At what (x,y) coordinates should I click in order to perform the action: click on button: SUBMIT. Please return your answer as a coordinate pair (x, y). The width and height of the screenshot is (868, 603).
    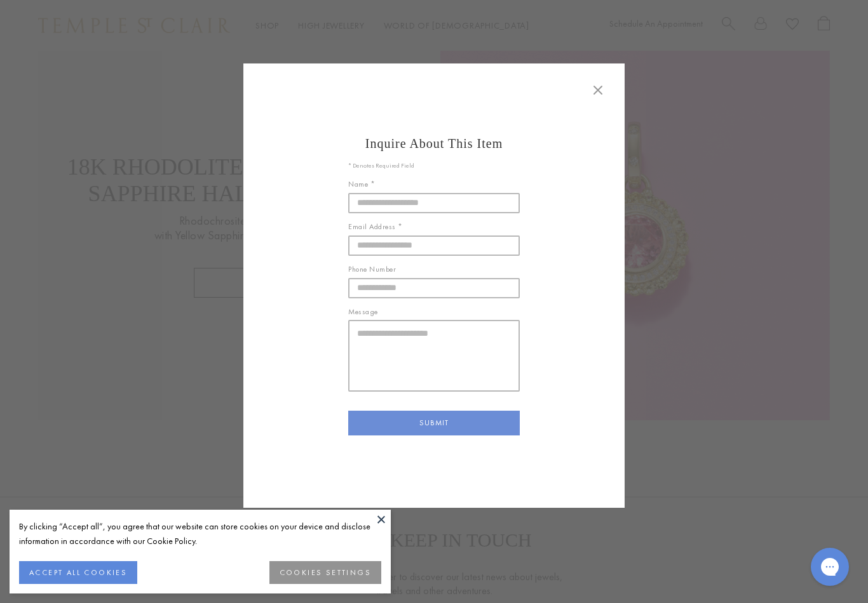
    Looking at the image, I should click on (434, 424).